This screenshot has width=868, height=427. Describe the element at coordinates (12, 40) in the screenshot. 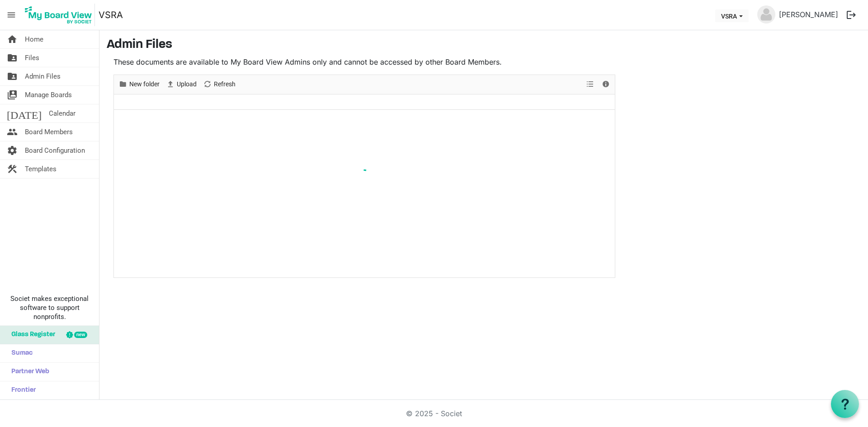

I see `span: home` at that location.